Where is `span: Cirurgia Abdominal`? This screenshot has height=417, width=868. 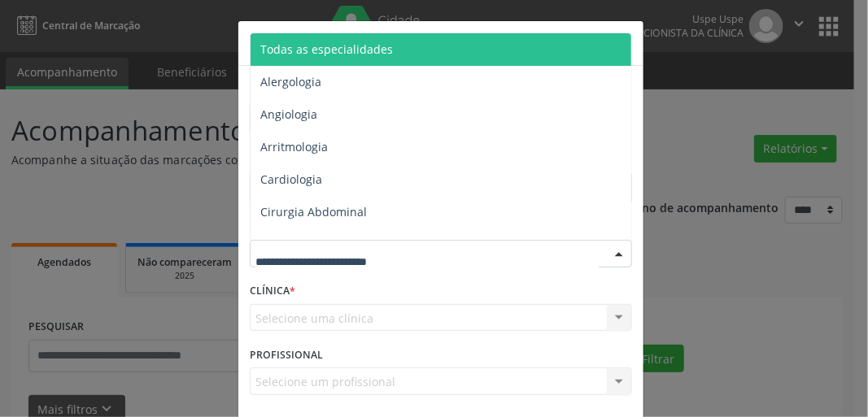
span: Cirurgia Abdominal is located at coordinates (313, 211).